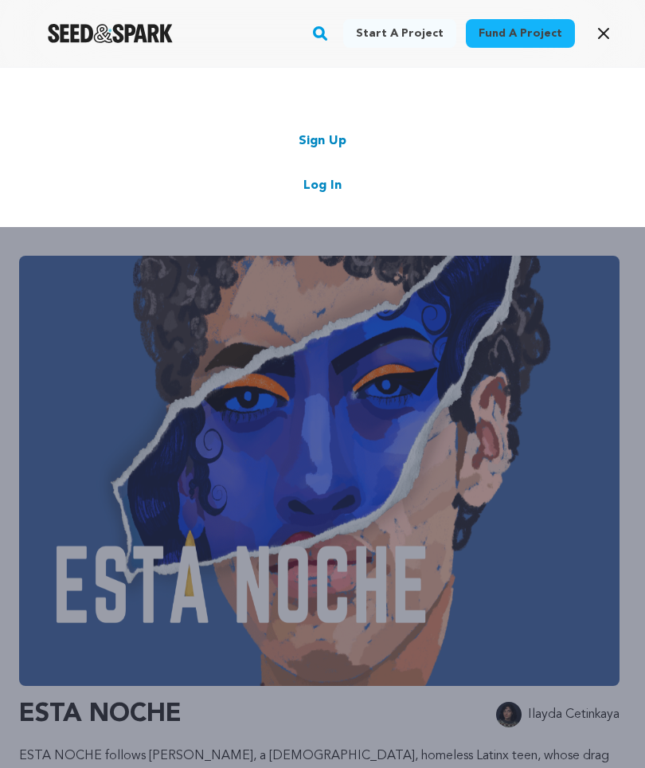 The width and height of the screenshot is (645, 768). I want to click on a: Log In, so click(323, 186).